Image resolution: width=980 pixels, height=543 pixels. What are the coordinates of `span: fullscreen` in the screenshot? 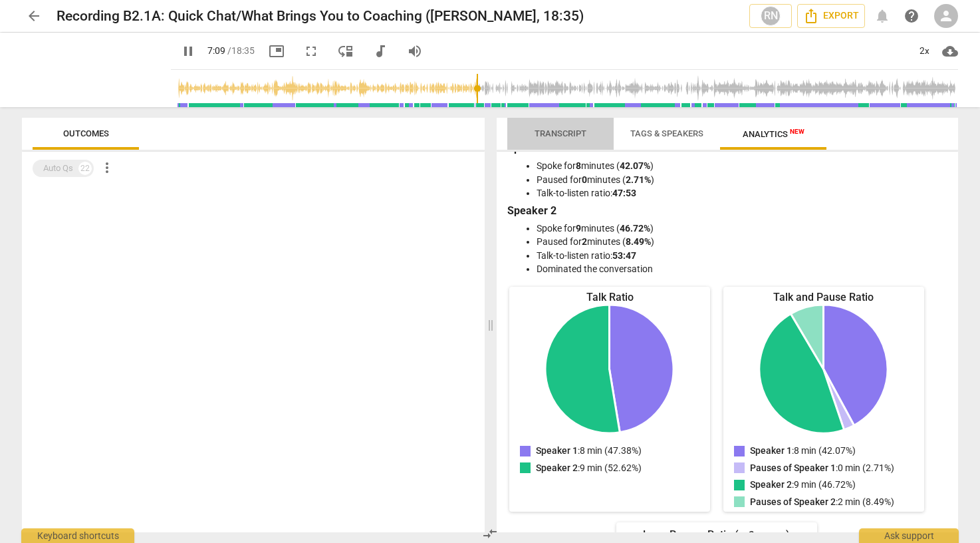 It's located at (311, 51).